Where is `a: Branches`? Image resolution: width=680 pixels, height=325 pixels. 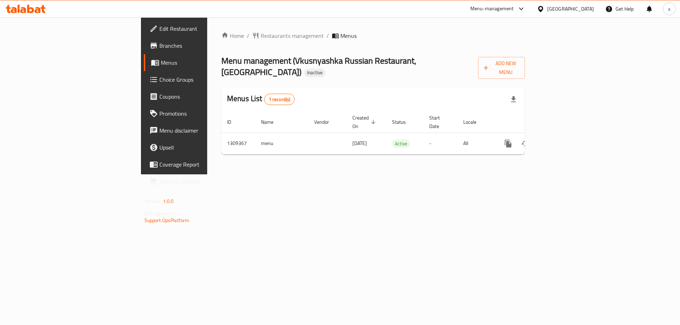 a: Branches is located at coordinates (199, 46).